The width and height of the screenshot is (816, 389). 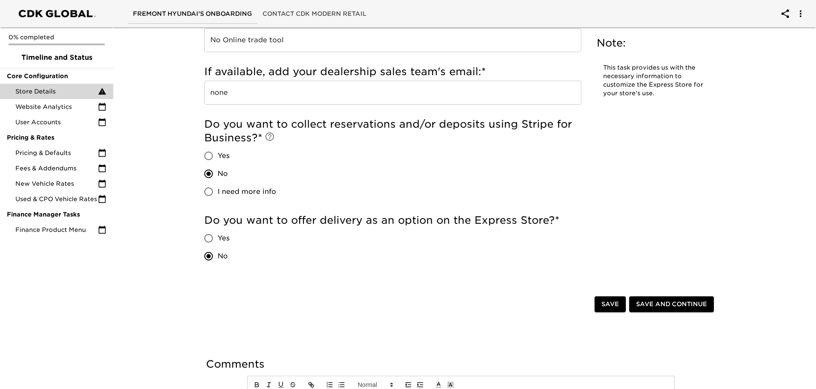 I want to click on span: Finance Product Menu, so click(x=56, y=230).